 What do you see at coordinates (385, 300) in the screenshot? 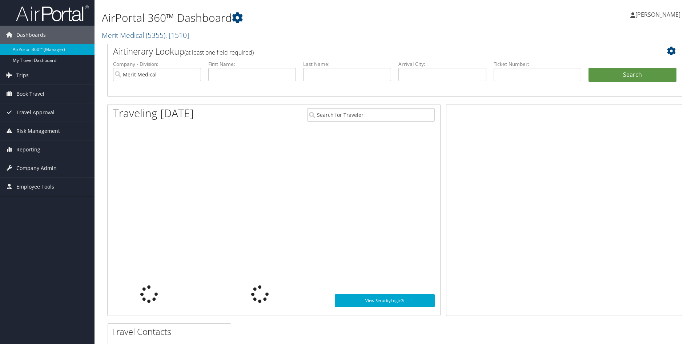
I see `a: View SecurityLogic®` at bounding box center [385, 300].